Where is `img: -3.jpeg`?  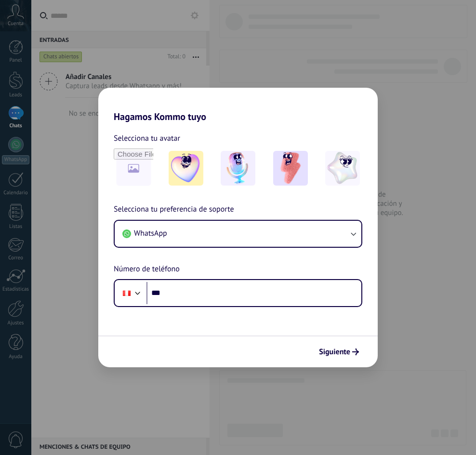 img: -3.jpeg is located at coordinates (290, 168).